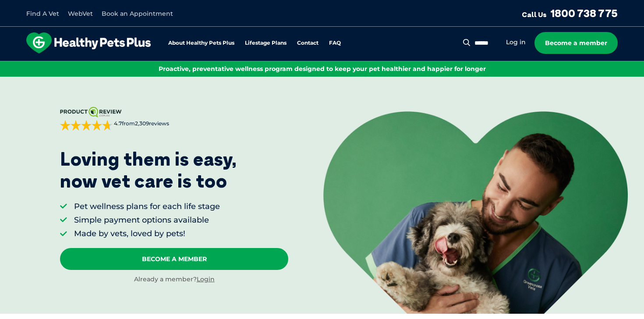 Image resolution: width=644 pixels, height=319 pixels. I want to click on span: Proactive, preventative wellness program designed to keep your pet healthier and happier for longer, so click(322, 69).